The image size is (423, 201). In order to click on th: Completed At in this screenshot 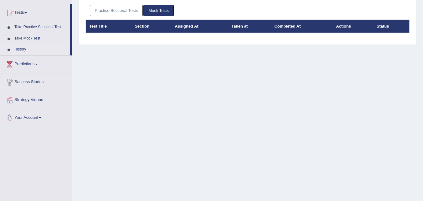, I will do `click(301, 26)`.